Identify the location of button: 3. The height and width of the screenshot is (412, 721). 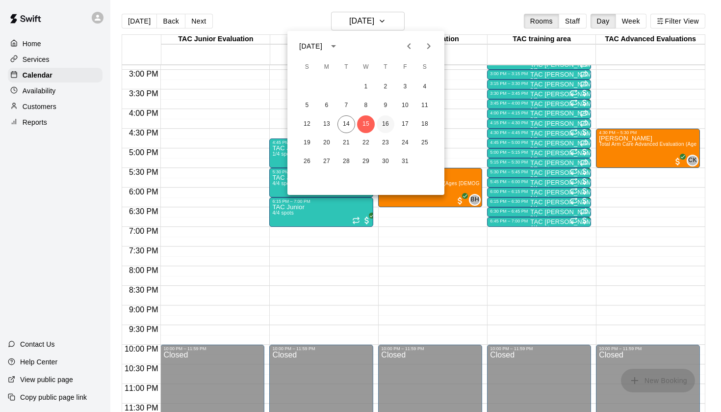
(405, 87).